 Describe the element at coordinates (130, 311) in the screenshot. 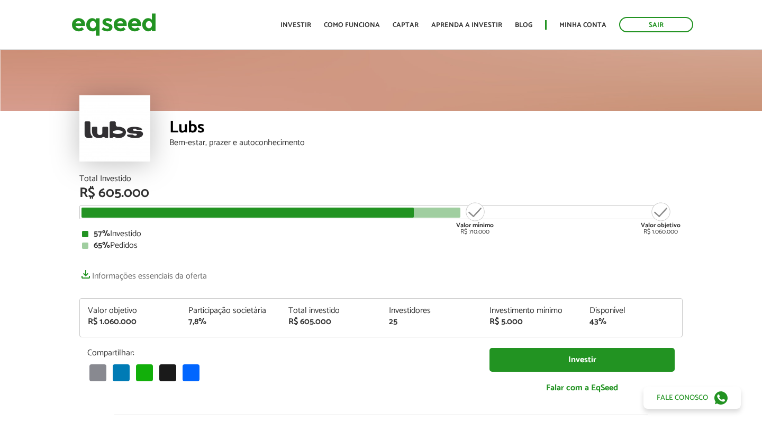

I see `div: Valor objetivo` at that location.